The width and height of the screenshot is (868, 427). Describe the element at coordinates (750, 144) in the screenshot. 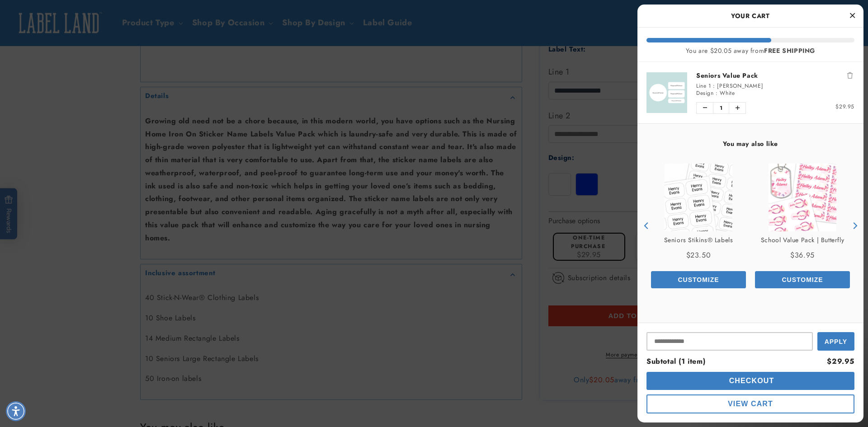

I see `h4: You may also like` at that location.